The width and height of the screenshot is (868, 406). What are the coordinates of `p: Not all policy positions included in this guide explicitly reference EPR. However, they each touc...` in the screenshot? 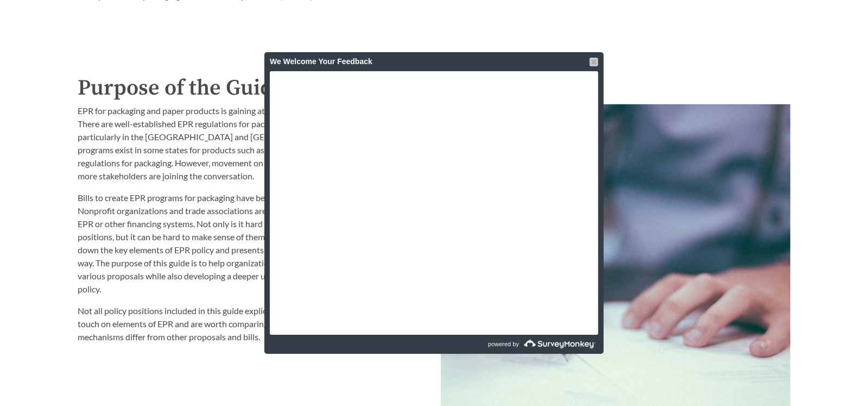 It's located at (253, 324).